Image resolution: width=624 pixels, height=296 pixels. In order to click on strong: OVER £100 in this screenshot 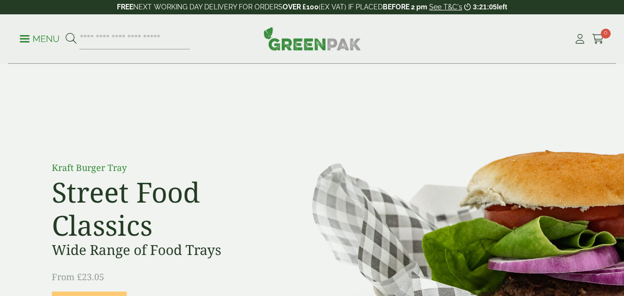, I will do `click(301, 7)`.